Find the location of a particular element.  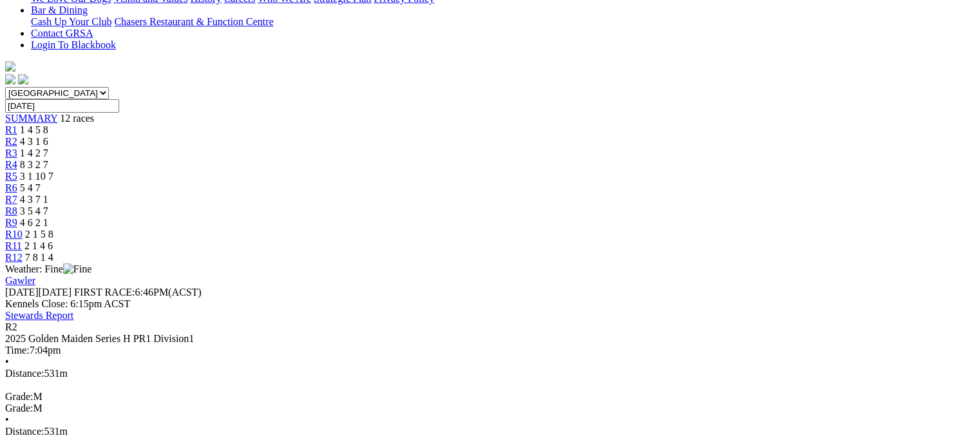

span: R8 is located at coordinates (11, 211).